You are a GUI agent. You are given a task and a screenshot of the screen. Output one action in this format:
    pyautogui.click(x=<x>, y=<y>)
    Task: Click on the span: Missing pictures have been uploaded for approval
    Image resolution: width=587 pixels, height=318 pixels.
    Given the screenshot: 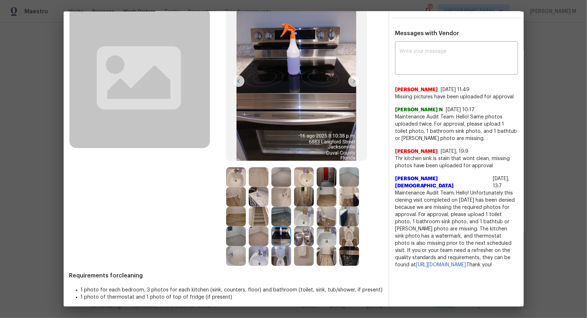 What is the action you would take?
    pyautogui.click(x=456, y=97)
    